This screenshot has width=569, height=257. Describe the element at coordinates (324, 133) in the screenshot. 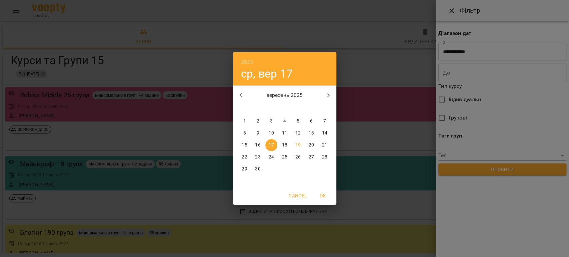

I see `p: 14` at that location.